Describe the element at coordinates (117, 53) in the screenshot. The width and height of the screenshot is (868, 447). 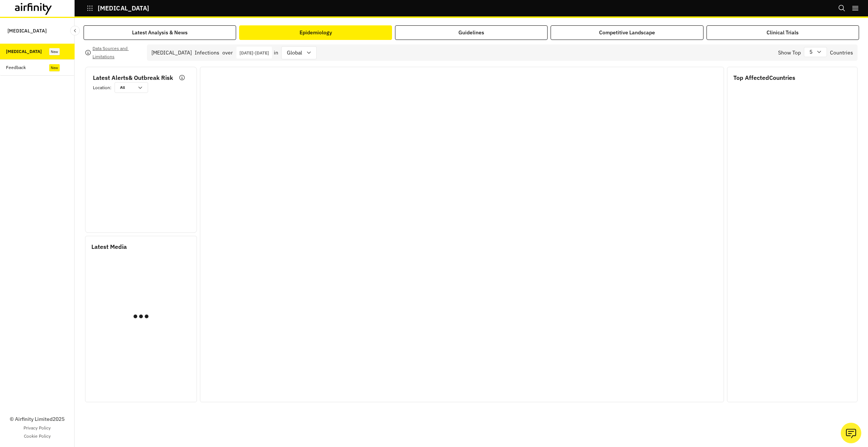
I see `p: Data Sources and Limitations` at that location.